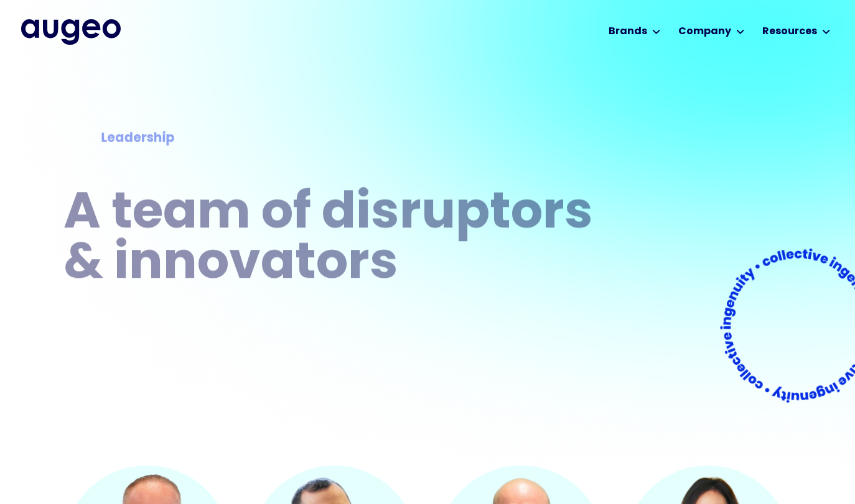  Describe the element at coordinates (332, 139) in the screenshot. I see `div: Leadership` at that location.